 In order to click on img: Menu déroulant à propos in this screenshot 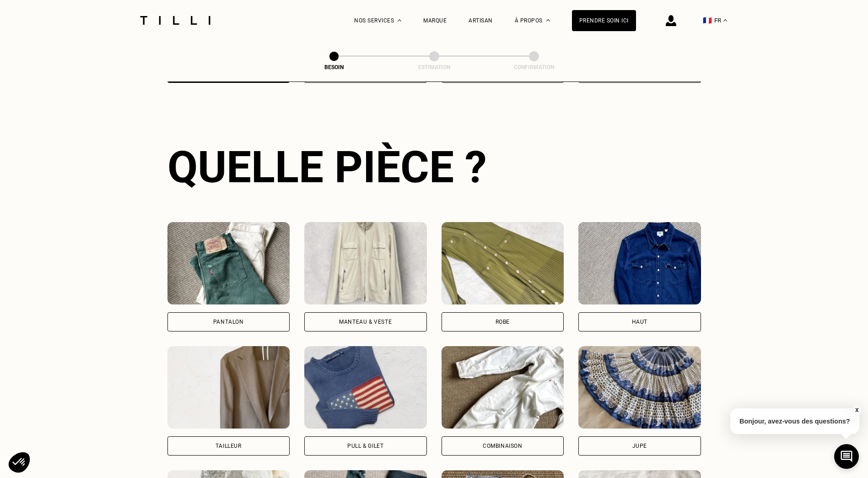, I will do `click(548, 20)`.